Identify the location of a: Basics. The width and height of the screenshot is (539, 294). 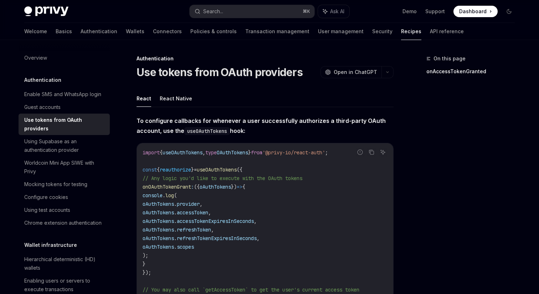
(64, 31).